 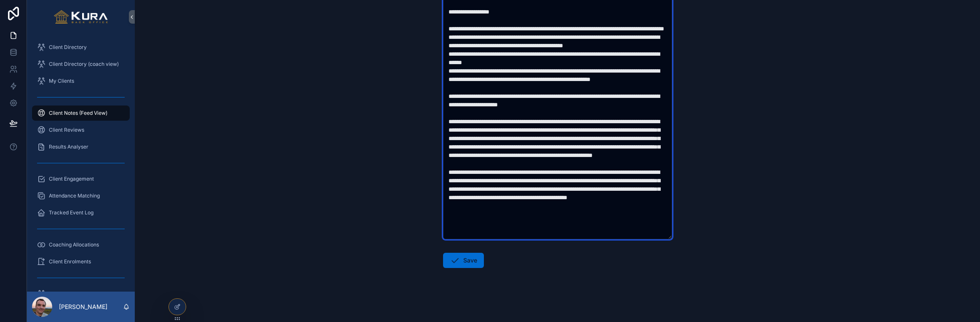 What do you see at coordinates (81, 261) in the screenshot?
I see `a: Client Enrolments` at bounding box center [81, 261].